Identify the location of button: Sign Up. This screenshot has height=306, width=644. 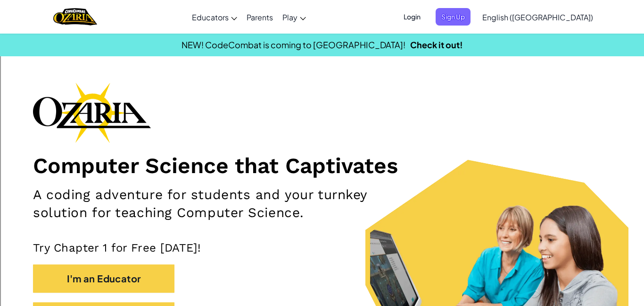
(453, 16).